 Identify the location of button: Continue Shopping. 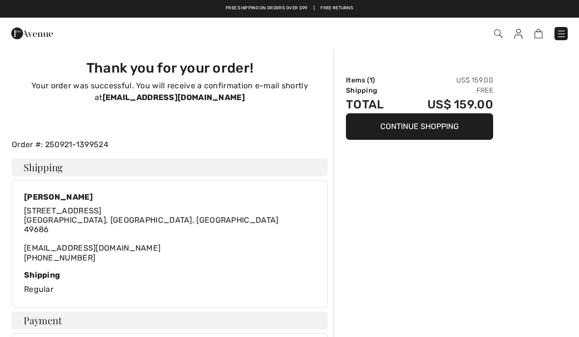
(419, 127).